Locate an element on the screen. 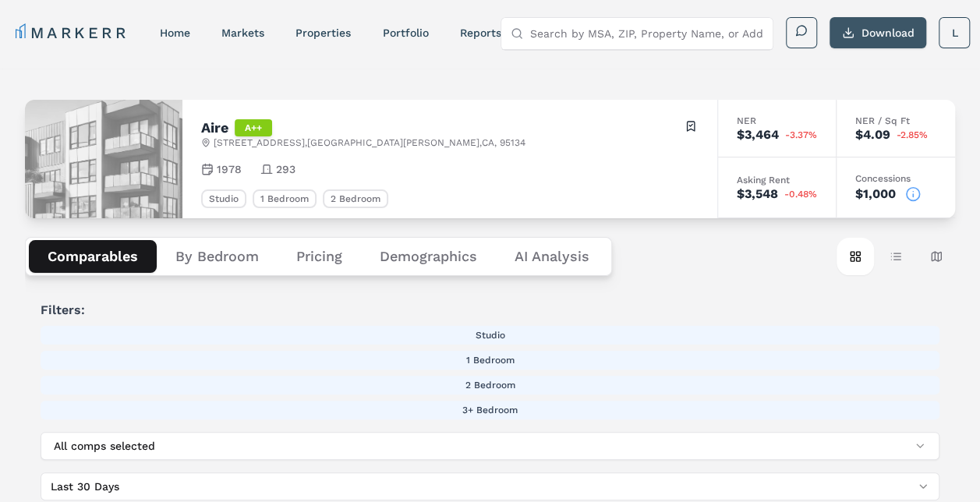  div: 1 Bedroom is located at coordinates (285, 199).